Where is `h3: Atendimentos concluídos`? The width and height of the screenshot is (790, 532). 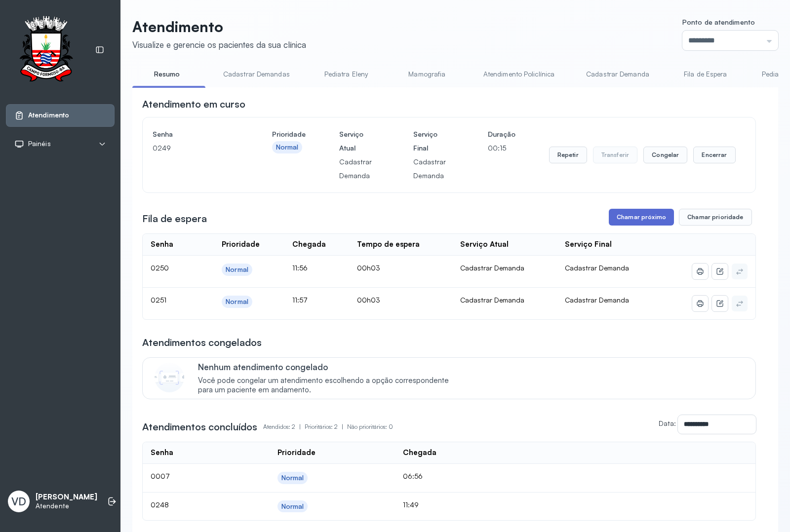 h3: Atendimentos concluídos is located at coordinates (199, 427).